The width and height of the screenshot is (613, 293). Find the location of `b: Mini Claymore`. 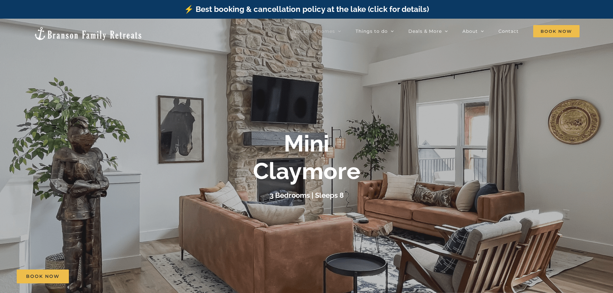

b: Mini Claymore is located at coordinates (307, 157).